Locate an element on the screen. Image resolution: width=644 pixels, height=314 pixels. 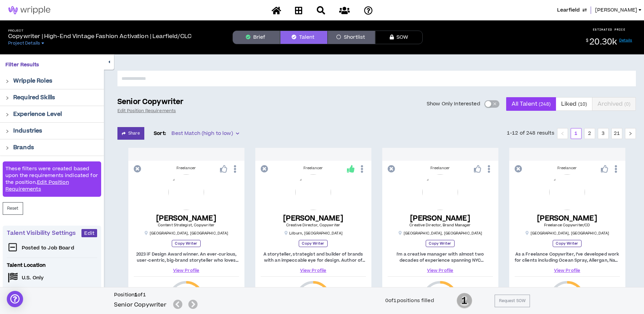
a: 1 is located at coordinates (576, 134).